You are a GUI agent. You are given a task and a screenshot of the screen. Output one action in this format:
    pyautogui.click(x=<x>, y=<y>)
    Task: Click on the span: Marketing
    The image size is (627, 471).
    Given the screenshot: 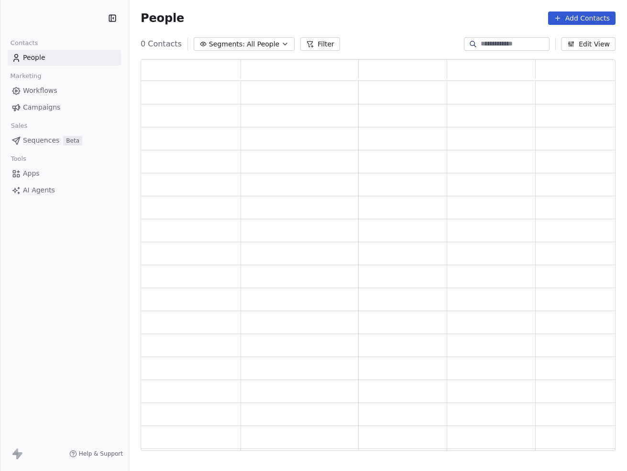 What is the action you would take?
    pyautogui.click(x=26, y=76)
    